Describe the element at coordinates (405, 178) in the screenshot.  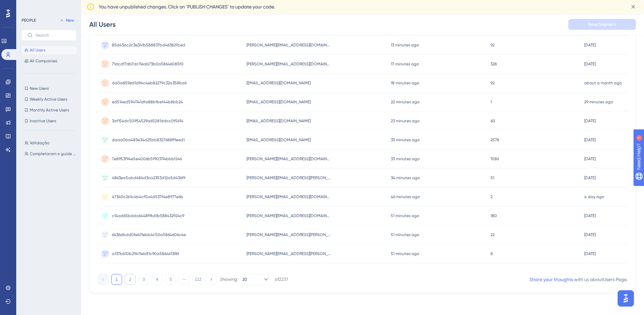
I see `time: 34 minutes ago` at that location.